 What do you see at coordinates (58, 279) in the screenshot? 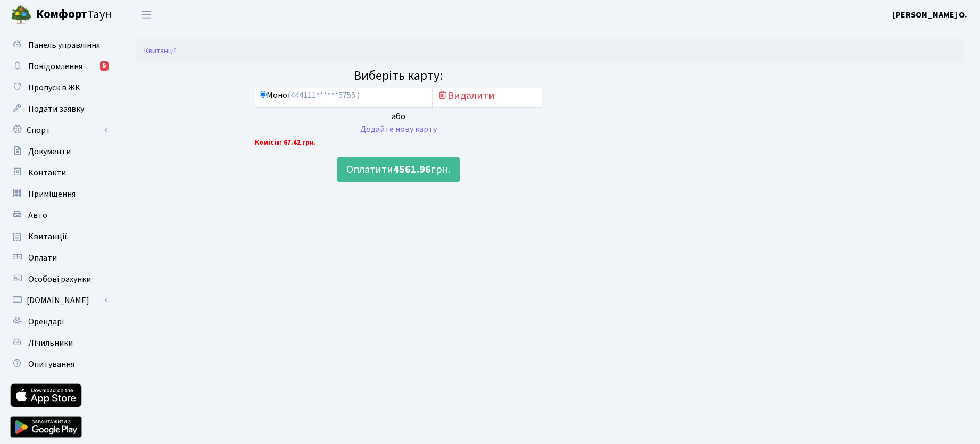
I see `a: Особові рахунки` at bounding box center [58, 279].